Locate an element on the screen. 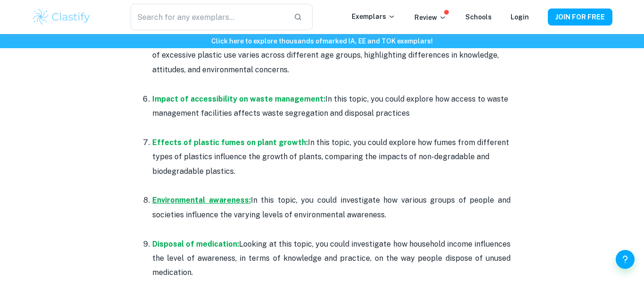  p: In this topic, you could explore how fumes from different types of plastics influence the growth ... is located at coordinates (331, 157).